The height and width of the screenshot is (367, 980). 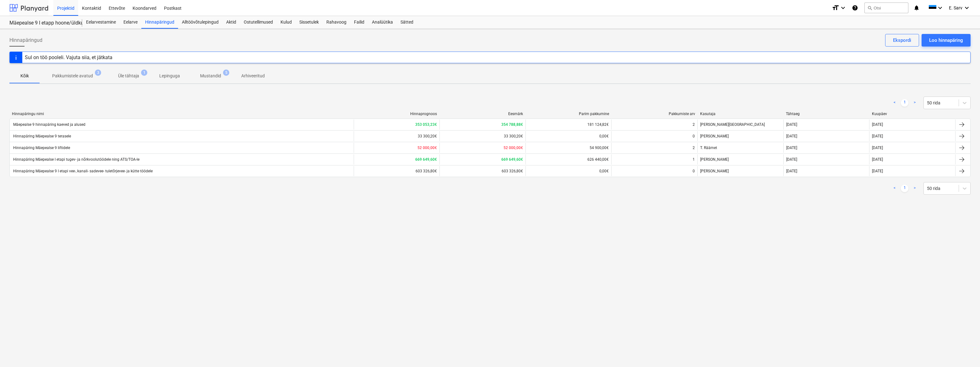 What do you see at coordinates (359, 23) in the screenshot?
I see `div: Failid` at bounding box center [359, 23].